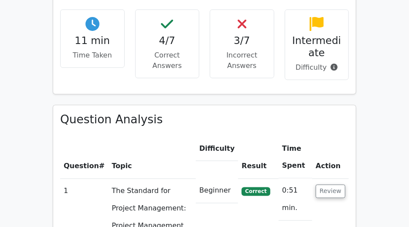 The image size is (409, 227). Describe the element at coordinates (217, 149) in the screenshot. I see `th: Difficulty` at that location.